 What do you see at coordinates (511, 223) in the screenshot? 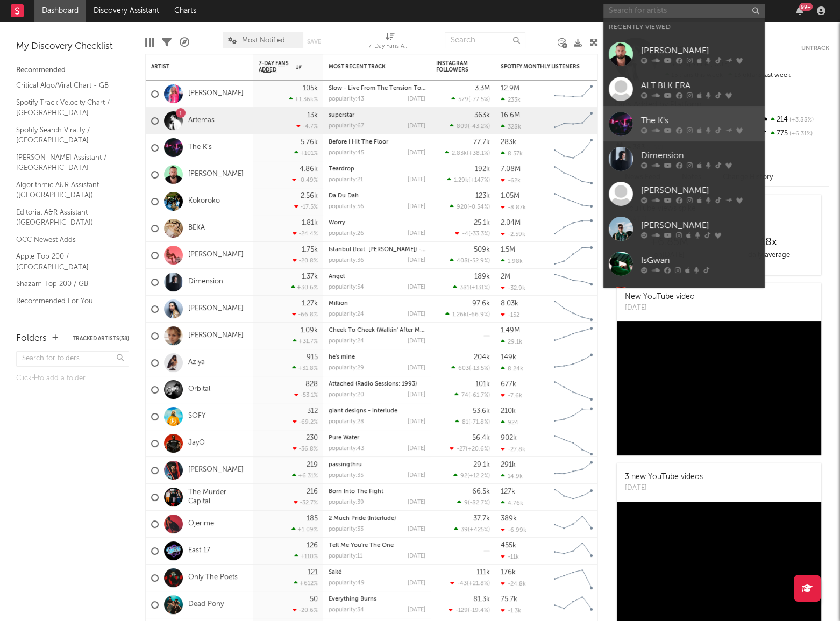
I see `div: 2.04M` at bounding box center [511, 223].